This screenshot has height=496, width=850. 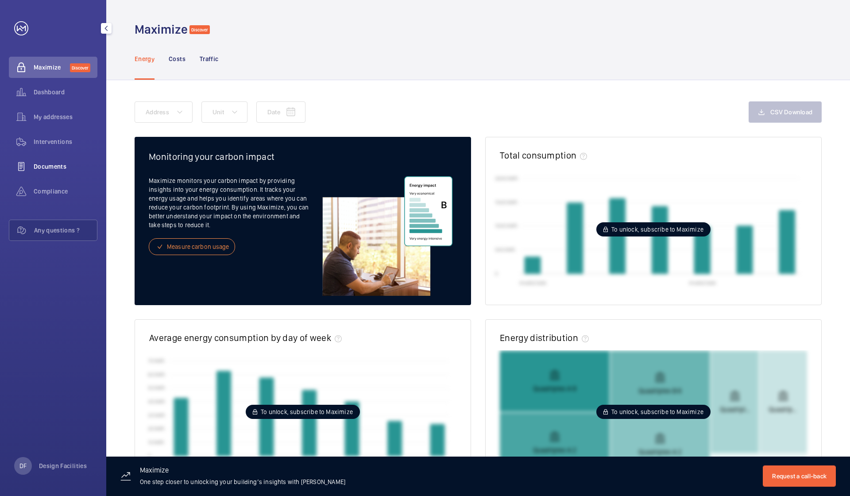 What do you see at coordinates (156, 360) in the screenshot?
I see `text: 70 kWh` at bounding box center [156, 360].